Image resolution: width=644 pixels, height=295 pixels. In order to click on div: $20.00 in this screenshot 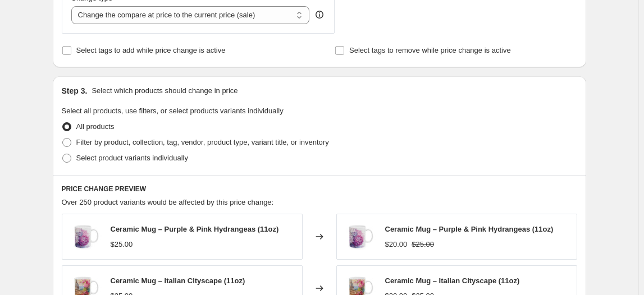, I will do `click(396, 244)`.